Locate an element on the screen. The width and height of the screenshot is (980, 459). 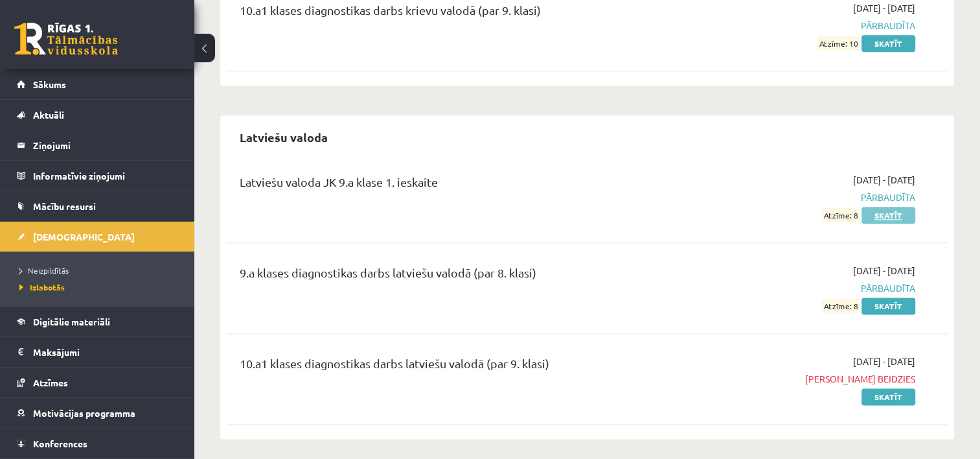
legend: Ziņojumi is located at coordinates (105, 145).